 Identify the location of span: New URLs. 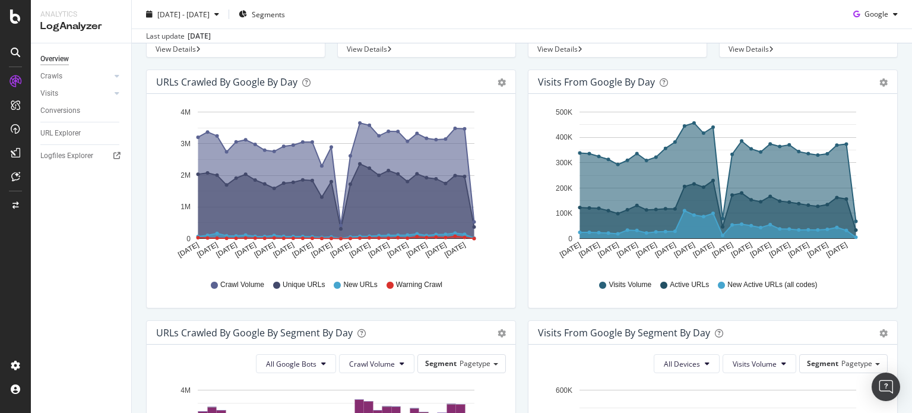
(360, 284).